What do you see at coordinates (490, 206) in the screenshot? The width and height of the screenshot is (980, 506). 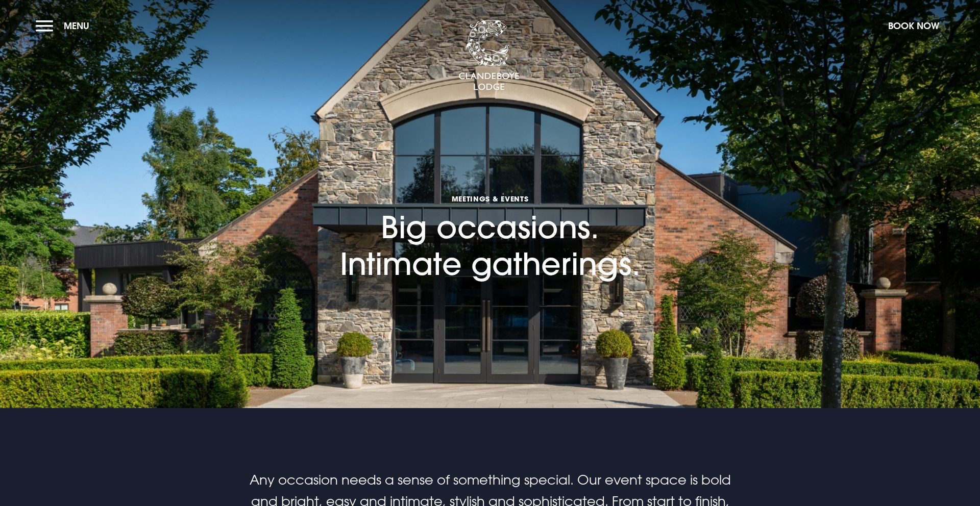 I see `h1: Big occasions. Intimate gatherings.` at bounding box center [490, 206].